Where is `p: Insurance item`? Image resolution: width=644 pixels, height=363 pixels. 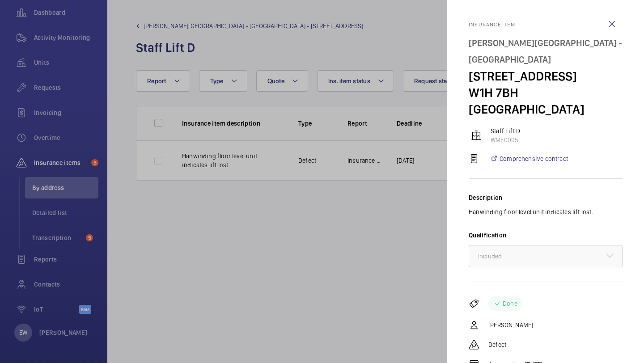 p: Insurance item is located at coordinates (545, 25).